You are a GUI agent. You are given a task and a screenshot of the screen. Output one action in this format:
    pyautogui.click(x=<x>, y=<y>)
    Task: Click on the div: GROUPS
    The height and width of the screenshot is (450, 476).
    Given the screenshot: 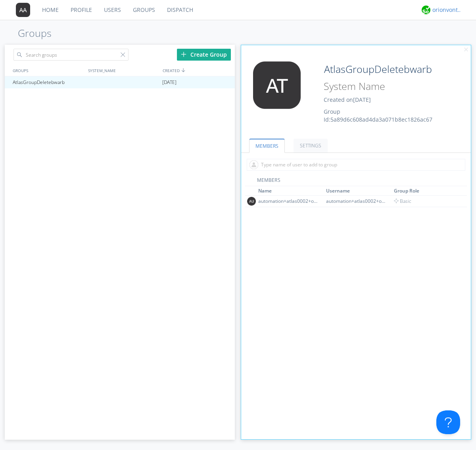 What is the action you would take?
    pyautogui.click(x=47, y=70)
    